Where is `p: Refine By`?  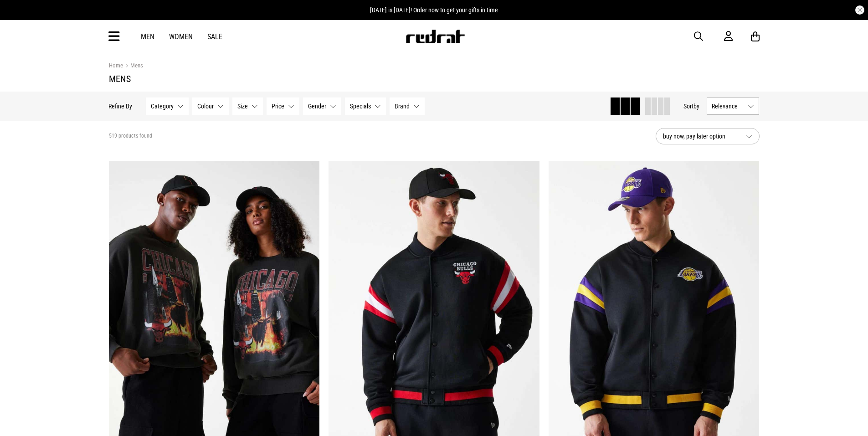 p: Refine By is located at coordinates (121, 106).